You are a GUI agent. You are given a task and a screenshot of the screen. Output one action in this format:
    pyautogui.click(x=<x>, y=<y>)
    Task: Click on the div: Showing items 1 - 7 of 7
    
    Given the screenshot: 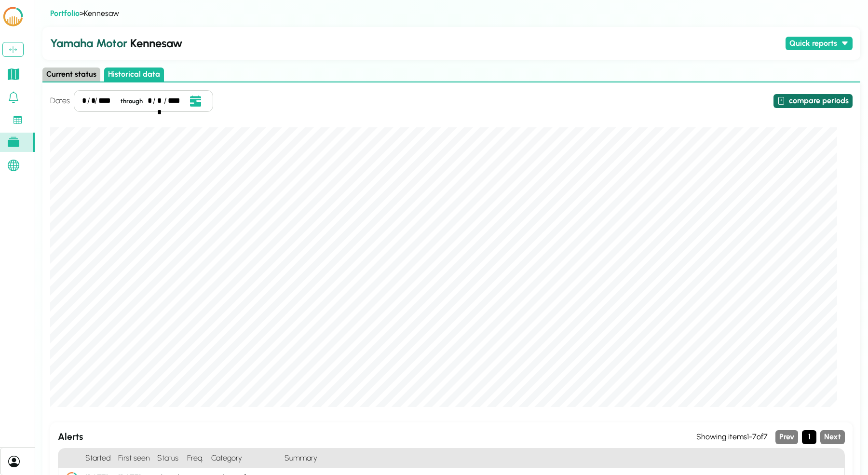 What is the action you would take?
    pyautogui.click(x=732, y=437)
    